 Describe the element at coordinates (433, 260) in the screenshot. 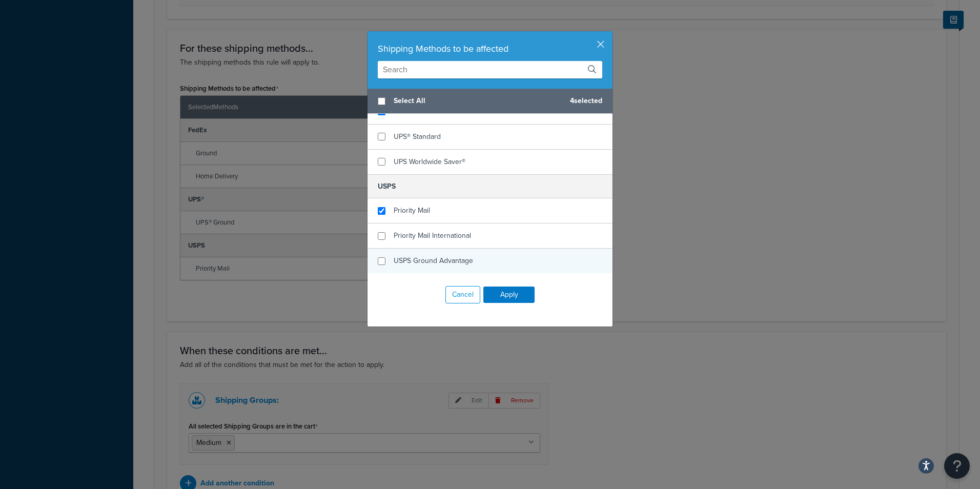

I see `span: USPS Ground Advantage` at that location.